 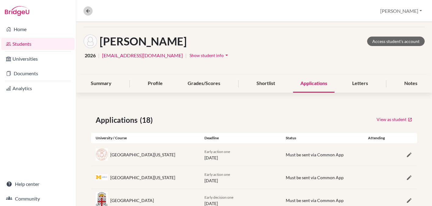 What do you see at coordinates (90, 41) in the screenshot?
I see `img: Yassin Hamed's avatar` at bounding box center [90, 41].